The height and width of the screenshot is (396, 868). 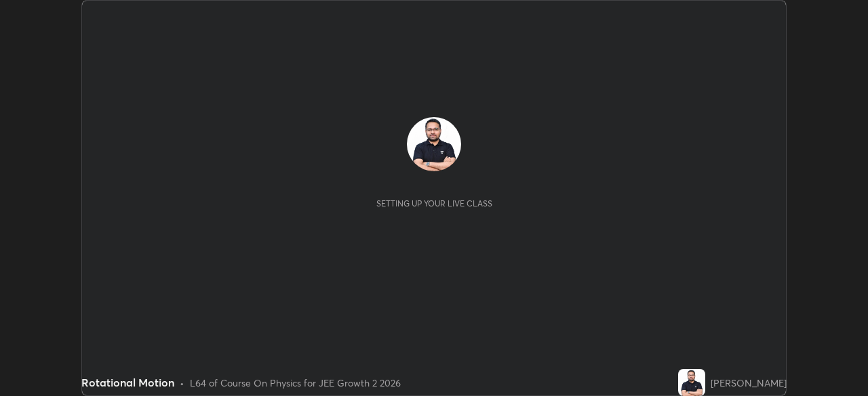 I want to click on div: L64 of Course On Physics for JEE Growth 2 2026, so click(x=295, y=383).